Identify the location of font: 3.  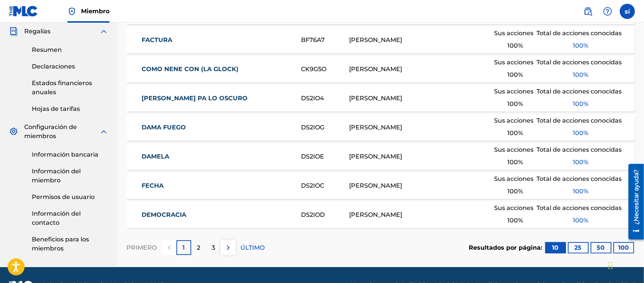
(213, 247).